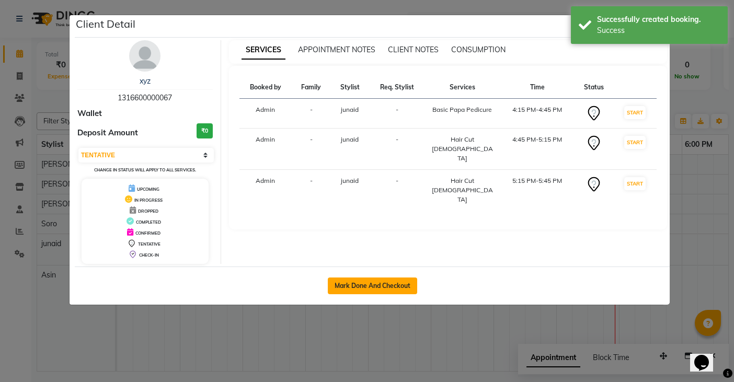 The height and width of the screenshot is (382, 734). What do you see at coordinates (263, 50) in the screenshot?
I see `span: SERVICES` at bounding box center [263, 50].